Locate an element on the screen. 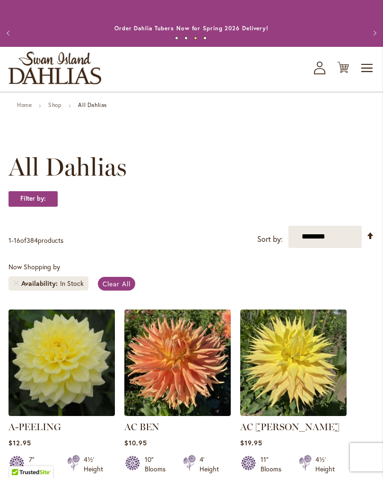 Image resolution: width=383 pixels, height=478 pixels. div: 11" Blooms is located at coordinates (274, 464).